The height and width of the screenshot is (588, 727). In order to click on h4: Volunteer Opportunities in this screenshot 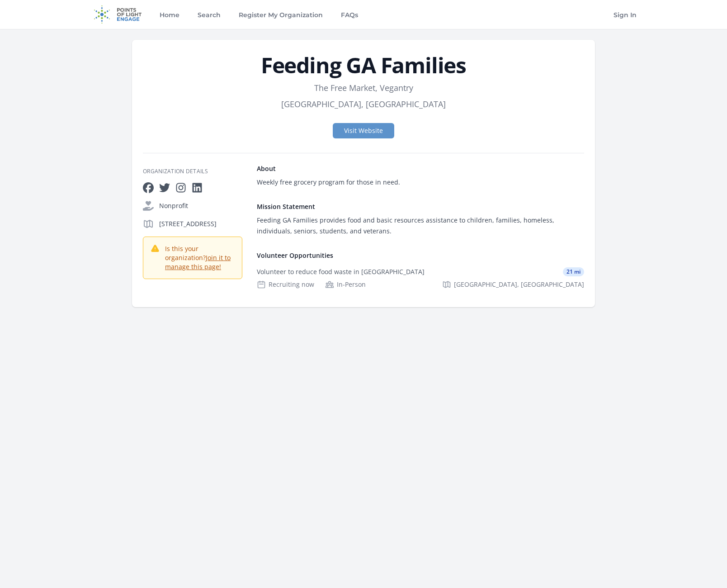, I will do `click(420, 255)`.